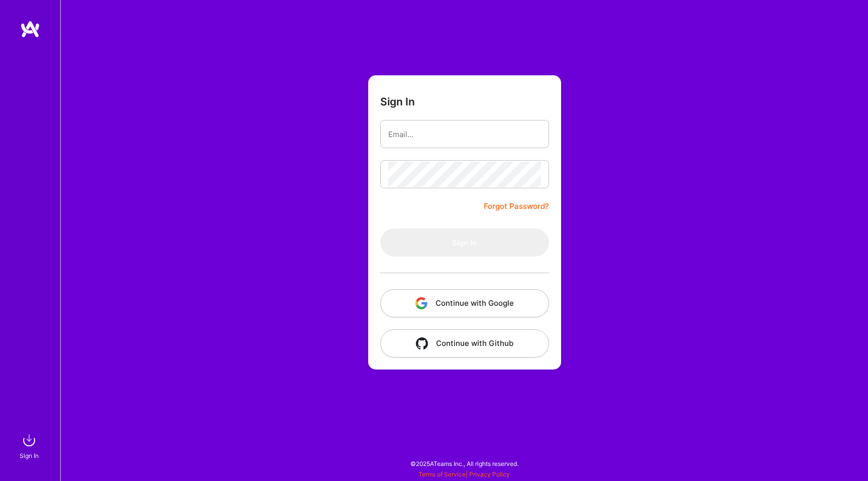 This screenshot has width=868, height=481. I want to click on a: Terms of Service, so click(442, 474).